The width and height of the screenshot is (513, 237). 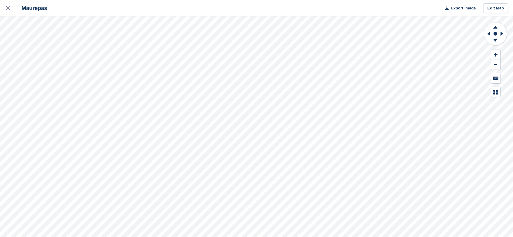 What do you see at coordinates (458, 8) in the screenshot?
I see `button: Export Image` at bounding box center [458, 8].